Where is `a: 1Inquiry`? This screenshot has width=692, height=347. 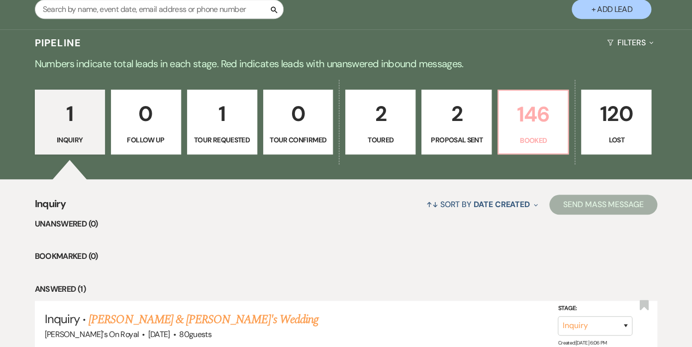
a: 1Inquiry is located at coordinates (70, 122).